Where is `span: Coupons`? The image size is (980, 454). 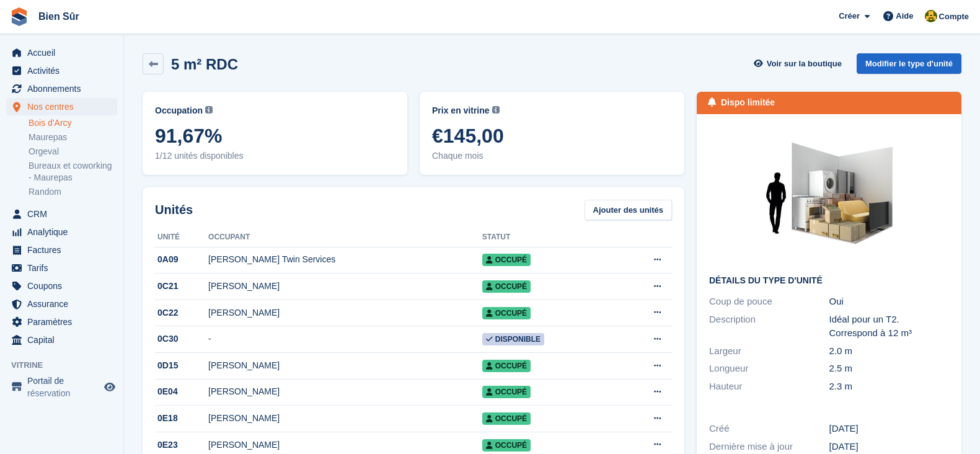 span: Coupons is located at coordinates (64, 286).